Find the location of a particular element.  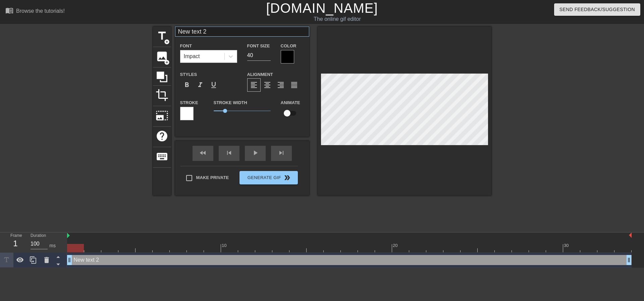

img: bound-end.png is located at coordinates (630, 235).